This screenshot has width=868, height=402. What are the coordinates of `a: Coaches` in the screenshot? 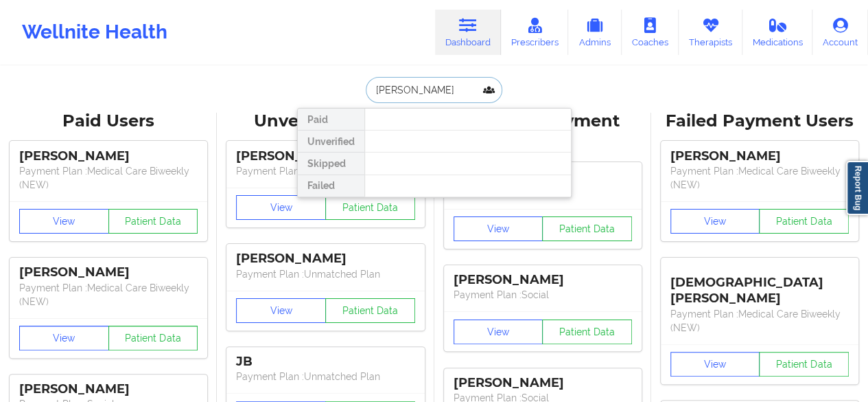 It's located at (650, 33).